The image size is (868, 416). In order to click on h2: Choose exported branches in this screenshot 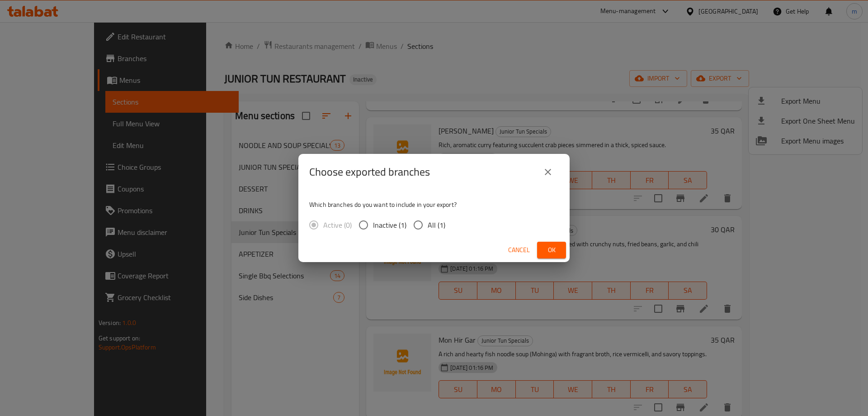, I will do `click(369, 172)`.